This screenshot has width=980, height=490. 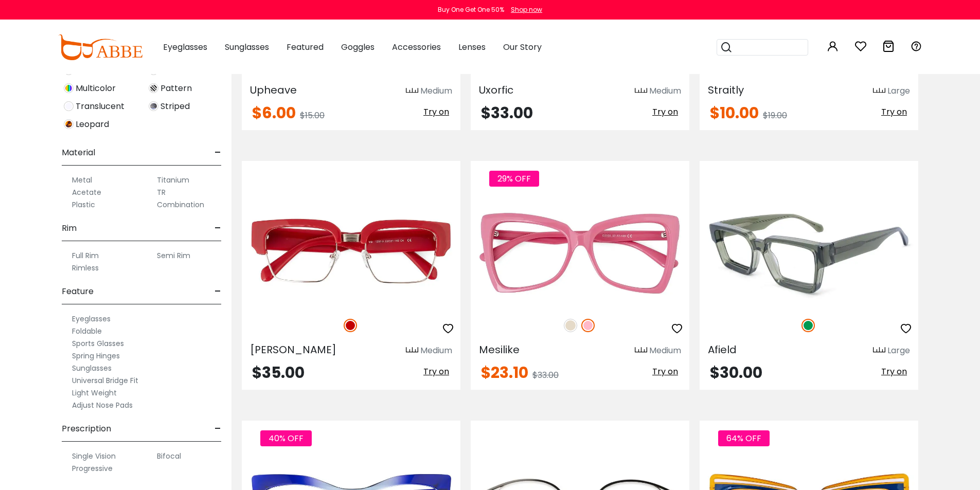 I want to click on label: Sports Glasses, so click(x=97, y=344).